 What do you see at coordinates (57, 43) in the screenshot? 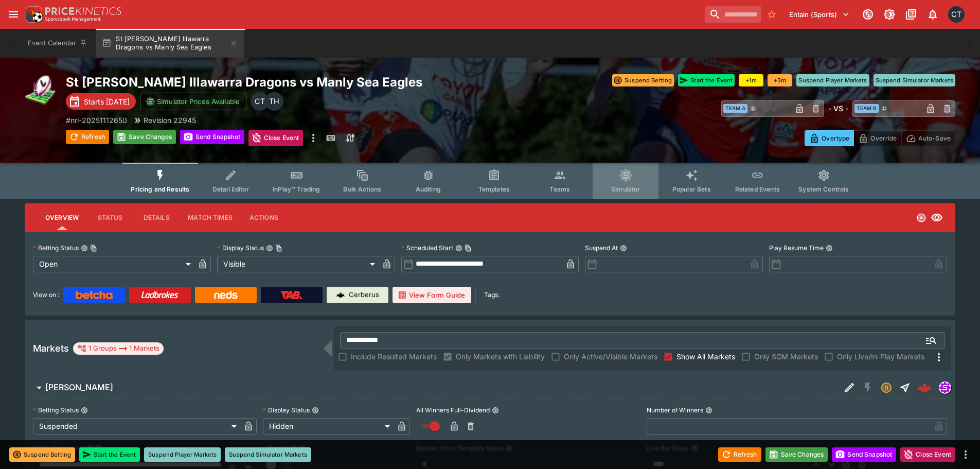
I see `button: Event Calendar` at bounding box center [57, 43].